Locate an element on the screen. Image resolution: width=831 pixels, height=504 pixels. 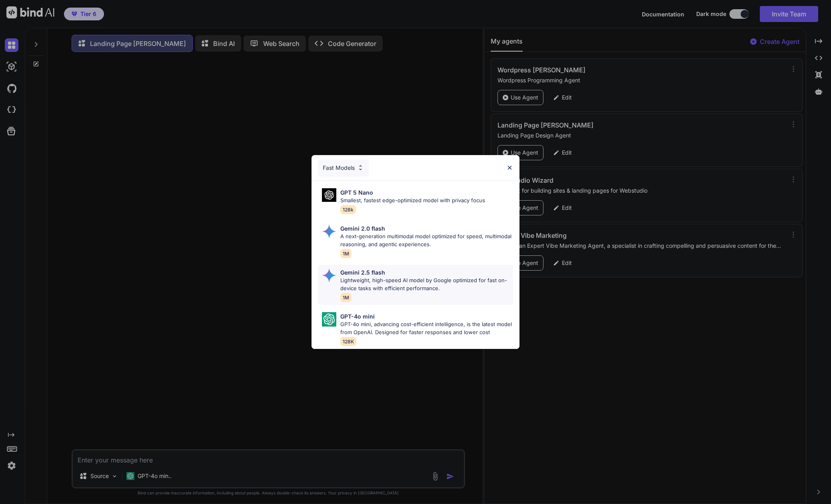
p: GPT-4o mini is located at coordinates (357, 316).